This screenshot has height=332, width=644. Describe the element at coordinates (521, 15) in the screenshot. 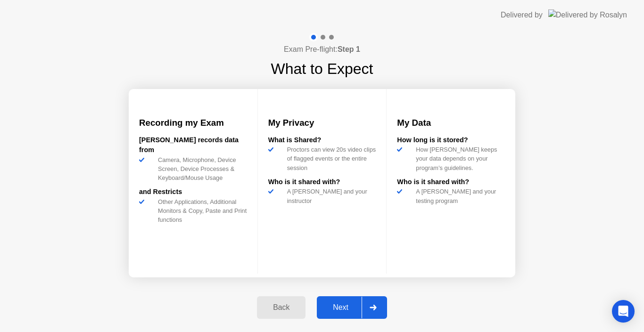

I see `div: Delivered by` at that location.